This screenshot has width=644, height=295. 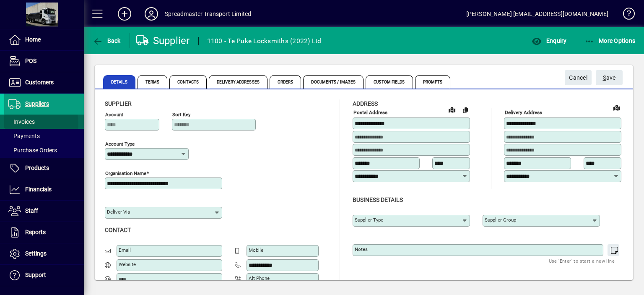 I want to click on span: Supplier, so click(x=118, y=104).